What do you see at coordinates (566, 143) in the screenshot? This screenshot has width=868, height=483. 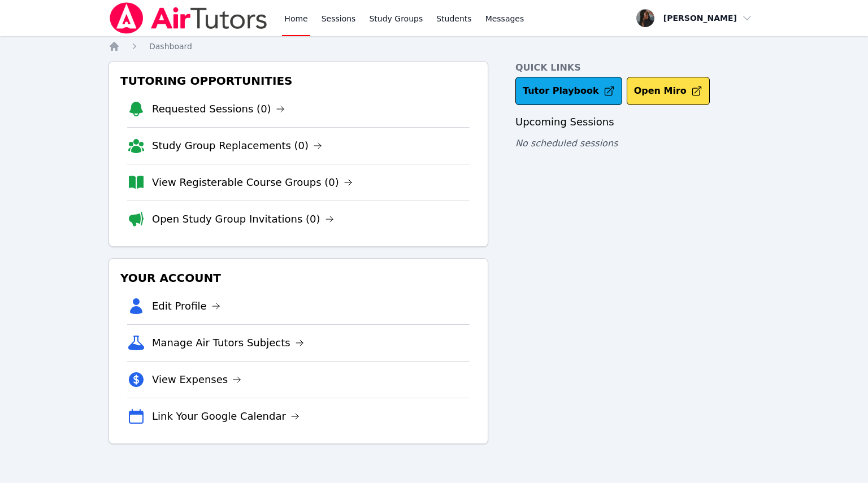 I see `span: No scheduled sessions` at bounding box center [566, 143].